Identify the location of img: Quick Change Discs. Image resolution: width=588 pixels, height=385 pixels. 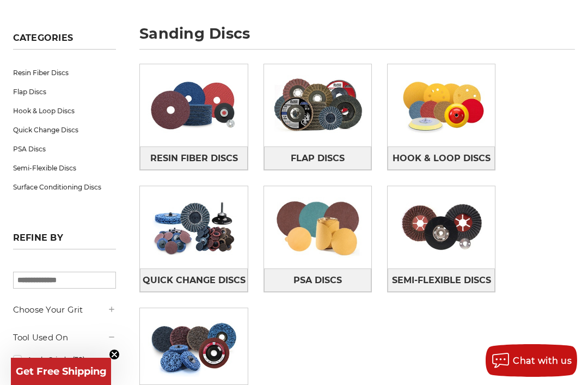
(193, 227).